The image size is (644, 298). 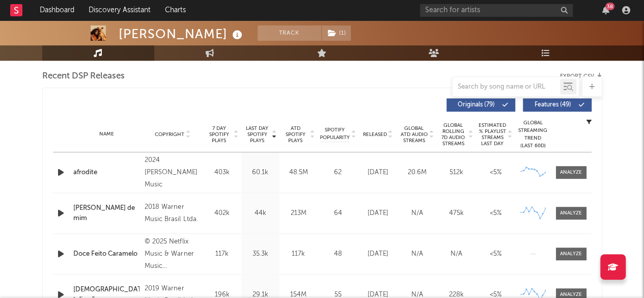 What do you see at coordinates (456, 213) in the screenshot?
I see `div: 475k` at bounding box center [456, 213].